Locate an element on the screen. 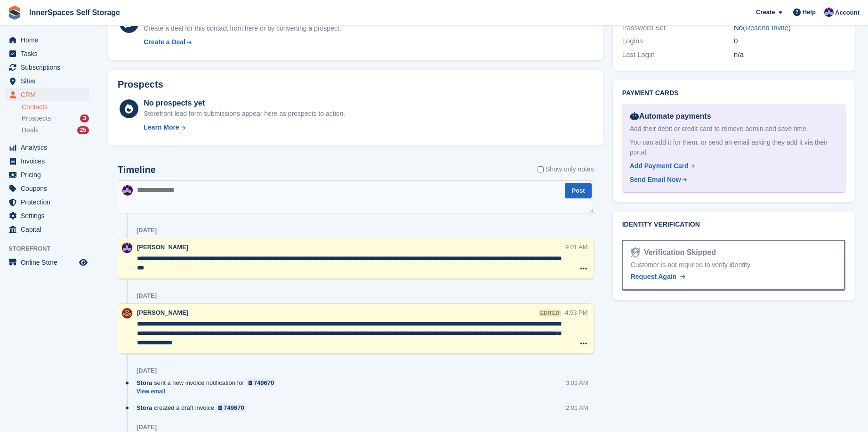  div: Storefront lead form submissions appear here as prospects to action. is located at coordinates (244, 114).